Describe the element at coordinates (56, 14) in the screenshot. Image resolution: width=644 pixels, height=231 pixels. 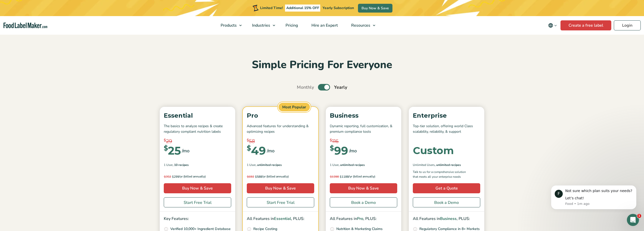
I see `div: Message content` at that location.